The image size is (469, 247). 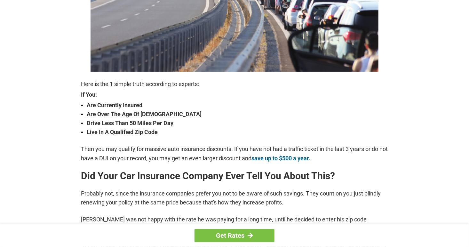 I want to click on strong: Drive Less Than 50 Miles Per Day, so click(x=237, y=123).